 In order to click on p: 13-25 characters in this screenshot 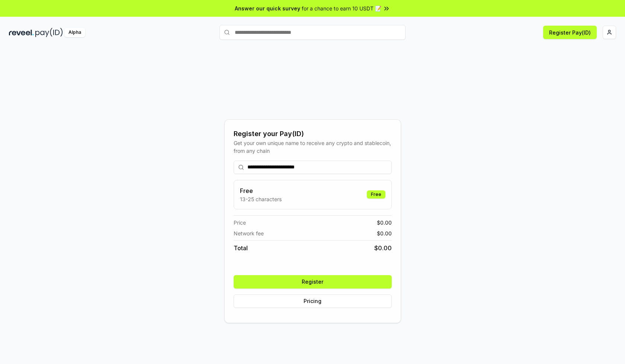, I will do `click(261, 199)`.